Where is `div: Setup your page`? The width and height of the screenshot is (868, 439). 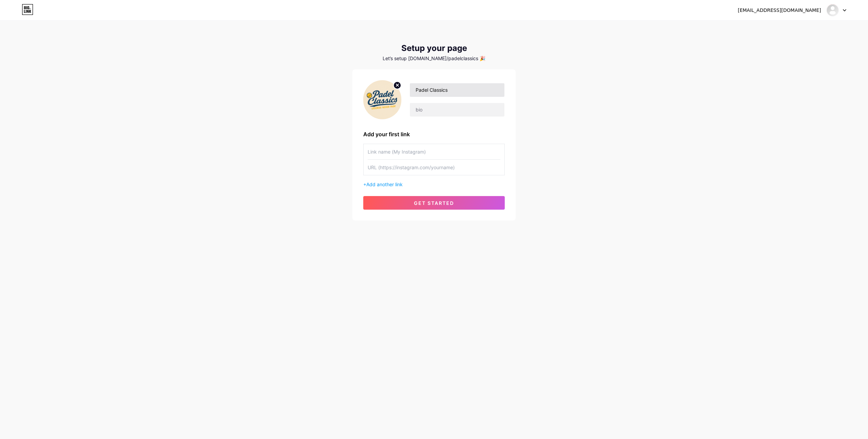
div: Setup your page is located at coordinates (434, 48).